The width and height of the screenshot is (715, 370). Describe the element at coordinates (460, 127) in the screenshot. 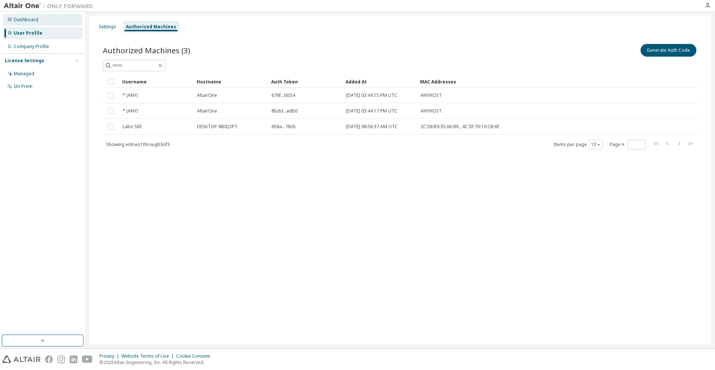

I see `span: 2C:58:B9:35:0A:B6 , 4C:5F:70:10:CB:6F` at that location.